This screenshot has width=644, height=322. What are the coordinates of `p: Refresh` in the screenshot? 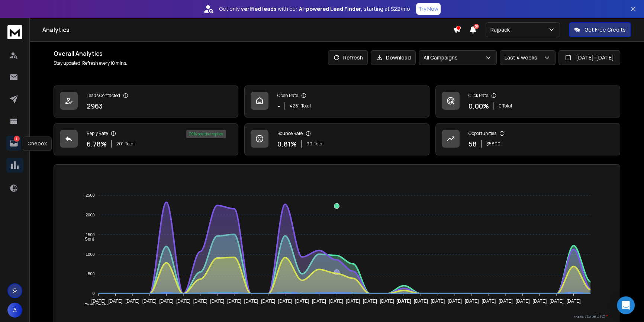 It's located at (353, 58).